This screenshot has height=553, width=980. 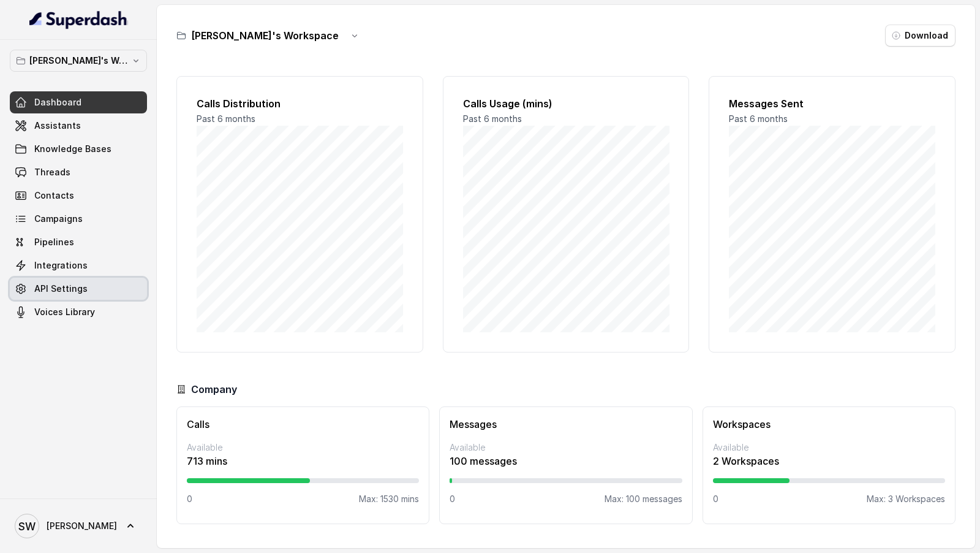 I want to click on p: Max: 1530 mins, so click(x=389, y=498).